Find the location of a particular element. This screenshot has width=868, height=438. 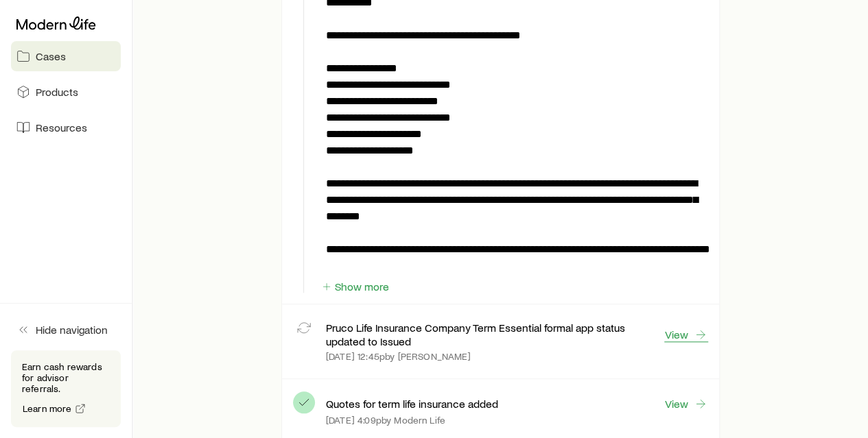

div: Earn cash rewards for advisor referrals.Learn more is located at coordinates (66, 389).